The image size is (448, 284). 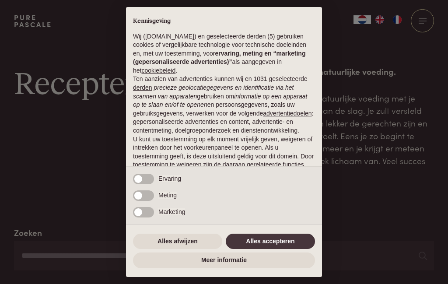 What do you see at coordinates (178, 242) in the screenshot?
I see `button: Alles afwijzen` at bounding box center [178, 242].